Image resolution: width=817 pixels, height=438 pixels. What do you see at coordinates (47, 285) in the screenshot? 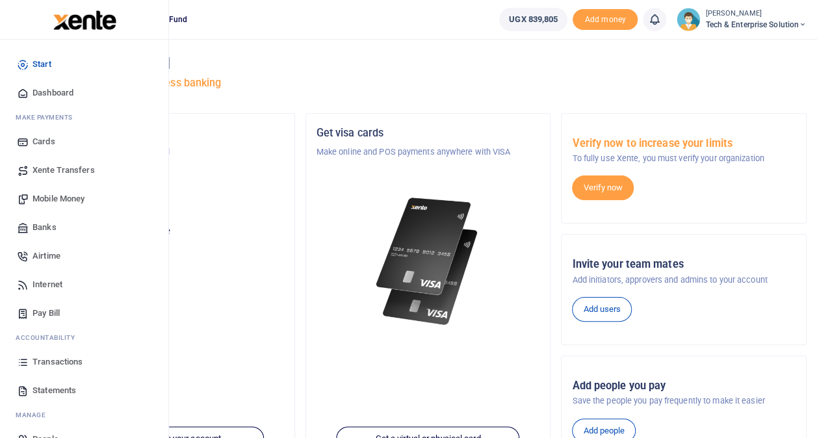
I see `span: Internet` at bounding box center [47, 285].